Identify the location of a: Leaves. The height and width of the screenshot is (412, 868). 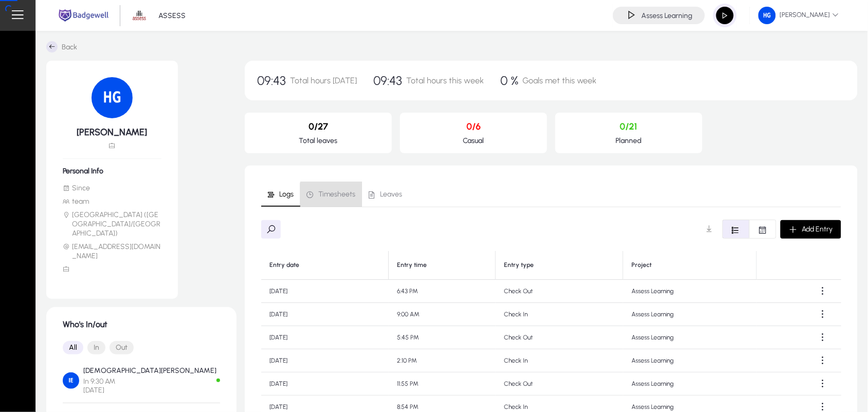
(386, 195).